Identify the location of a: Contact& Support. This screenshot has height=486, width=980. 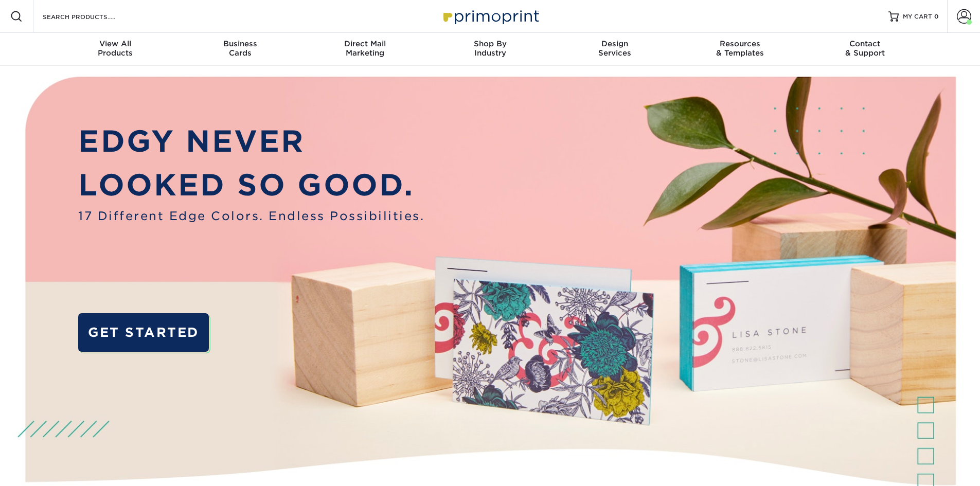
(865, 49).